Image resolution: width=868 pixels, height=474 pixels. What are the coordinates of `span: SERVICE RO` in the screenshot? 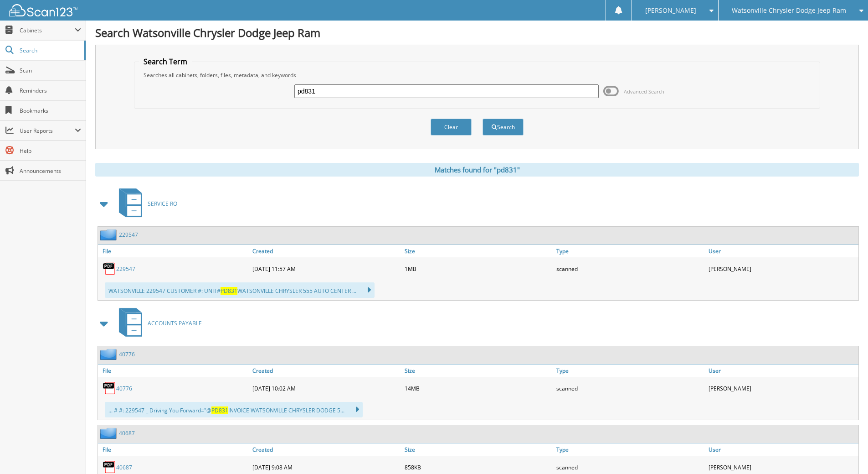 It's located at (162, 203).